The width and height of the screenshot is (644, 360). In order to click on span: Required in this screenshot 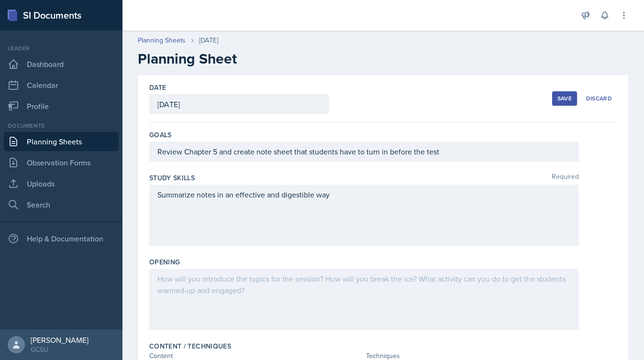, I will do `click(565, 178)`.